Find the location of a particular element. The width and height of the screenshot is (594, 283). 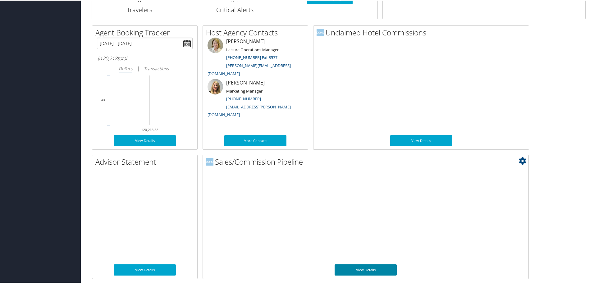

h2: Agent Booking Tracker is located at coordinates (146, 32).